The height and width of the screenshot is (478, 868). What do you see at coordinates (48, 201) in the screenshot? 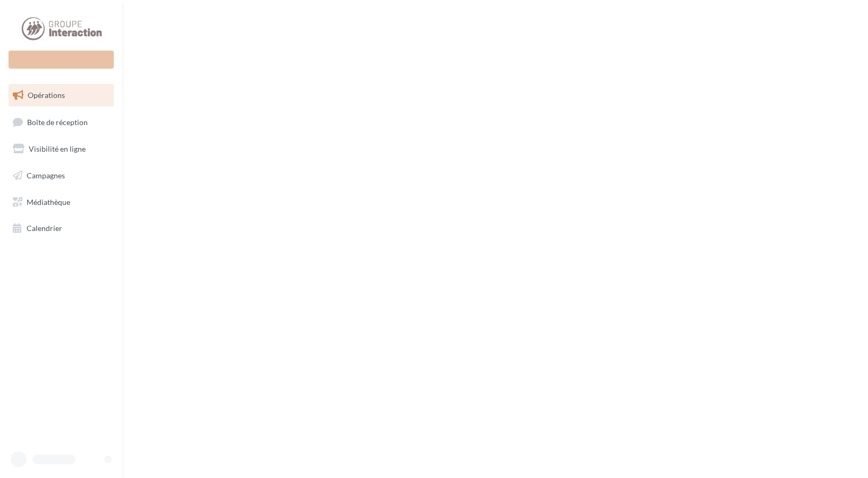
I see `span: Médiathèque` at bounding box center [48, 201].